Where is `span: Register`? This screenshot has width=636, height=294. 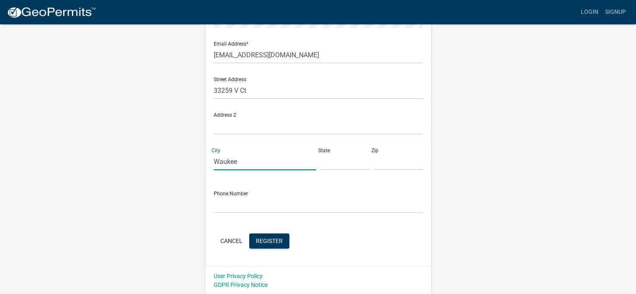 span: Register is located at coordinates (269, 240).